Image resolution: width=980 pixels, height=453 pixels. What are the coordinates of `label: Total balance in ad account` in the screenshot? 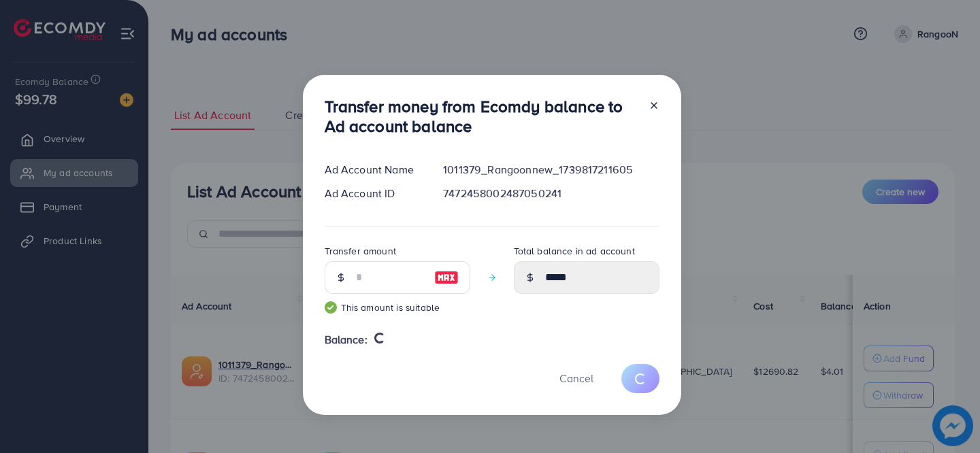 It's located at (575, 251).